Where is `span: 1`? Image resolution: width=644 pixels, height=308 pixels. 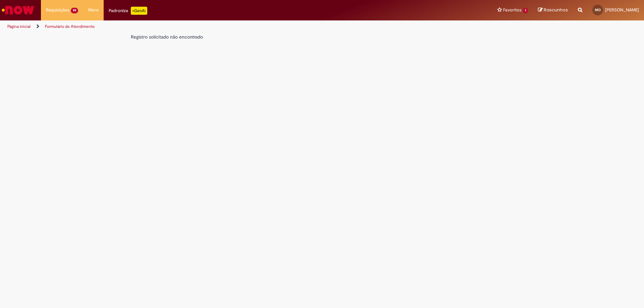
span: 1 is located at coordinates (525, 11).